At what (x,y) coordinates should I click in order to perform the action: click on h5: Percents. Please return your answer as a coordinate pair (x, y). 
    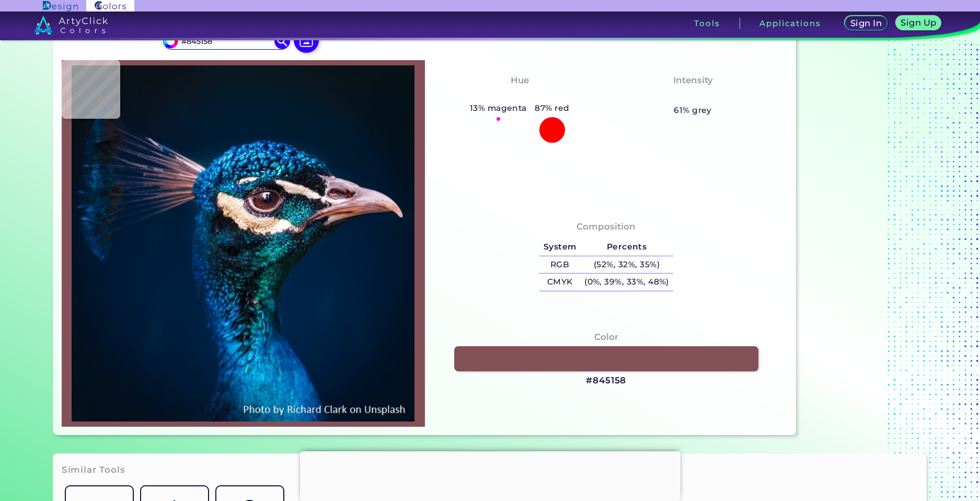
    Looking at the image, I should click on (626, 247).